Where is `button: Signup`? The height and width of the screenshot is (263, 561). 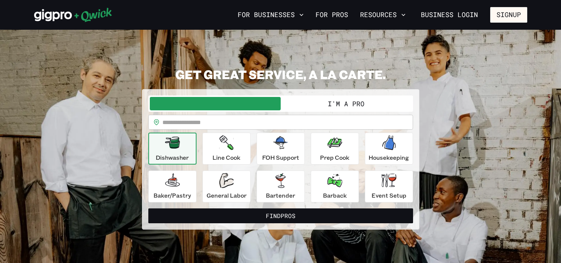
button: Signup is located at coordinates (509, 15).